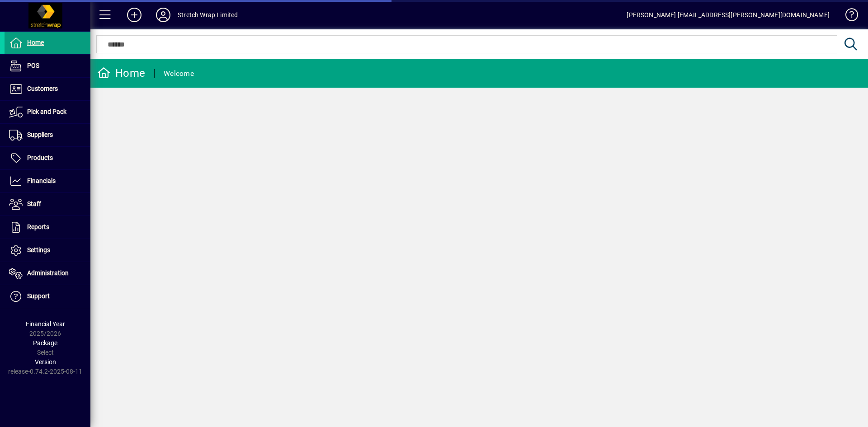 This screenshot has height=427, width=868. Describe the element at coordinates (48, 135) in the screenshot. I see `a: Suppliers` at that location.